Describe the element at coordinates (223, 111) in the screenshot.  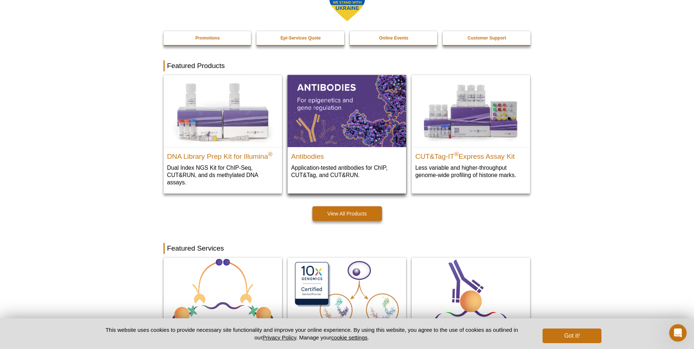
I see `img: DNA Library Prep Kit for Illumina` at that location.